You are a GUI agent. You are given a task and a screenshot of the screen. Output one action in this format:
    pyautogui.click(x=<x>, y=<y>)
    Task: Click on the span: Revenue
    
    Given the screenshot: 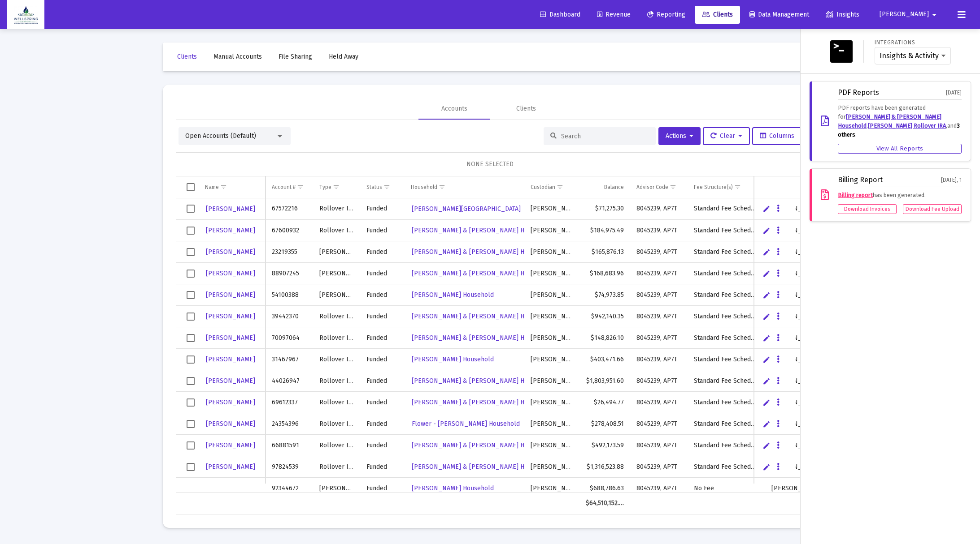 What is the action you would take?
    pyautogui.click(x=614, y=15)
    